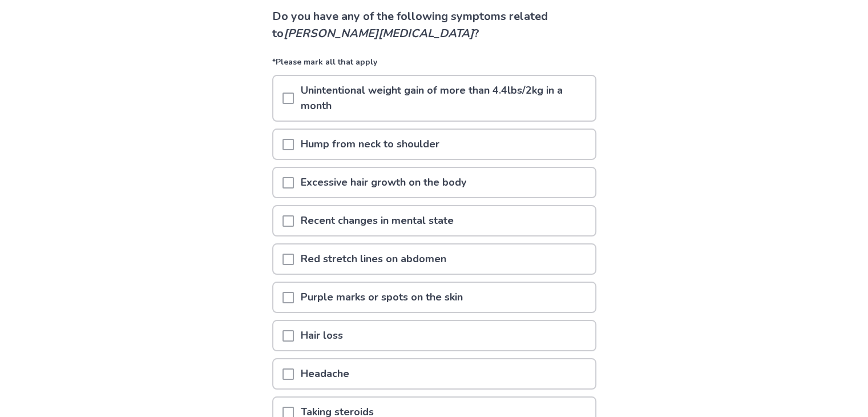 The height and width of the screenshot is (417, 868). Describe the element at coordinates (382, 297) in the screenshot. I see `p: Purple marks or spots on the skin` at that location.